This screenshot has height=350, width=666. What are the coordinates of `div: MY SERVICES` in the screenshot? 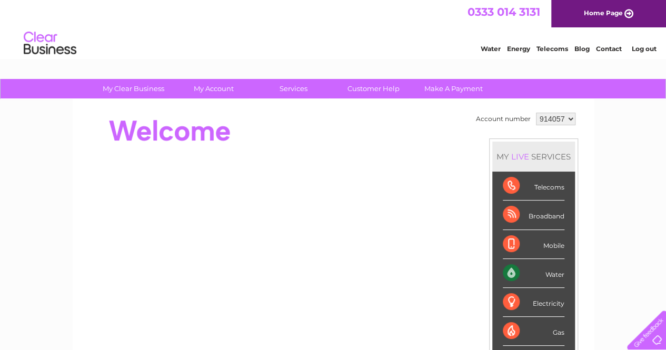 It's located at (533, 156).